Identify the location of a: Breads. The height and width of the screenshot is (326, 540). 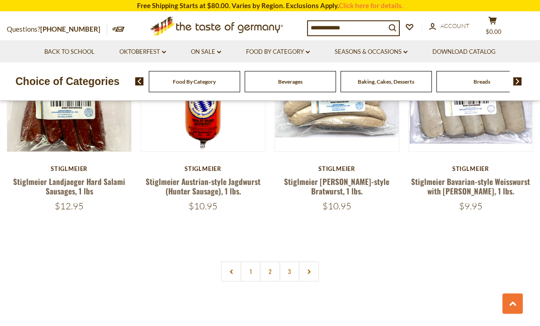
(481, 81).